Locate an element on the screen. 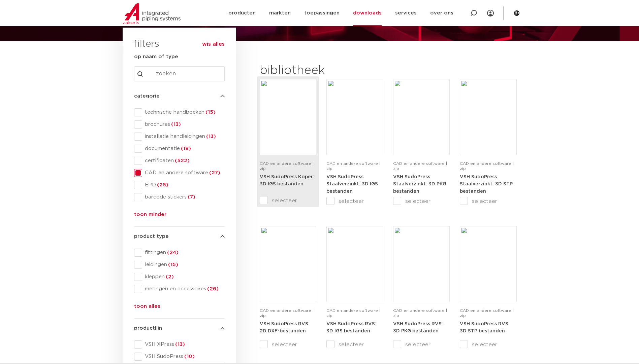 This screenshot has width=639, height=364. button: toon alles is located at coordinates (147, 308).